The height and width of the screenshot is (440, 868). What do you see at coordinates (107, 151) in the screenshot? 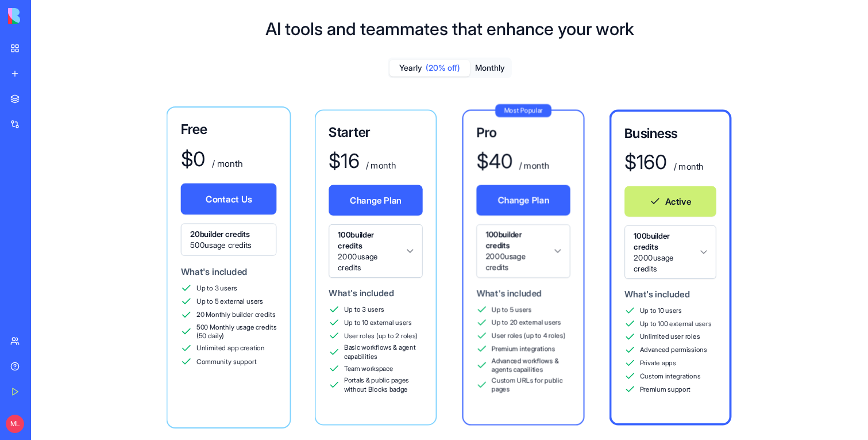
I see `div: Send us a message` at bounding box center [107, 151].